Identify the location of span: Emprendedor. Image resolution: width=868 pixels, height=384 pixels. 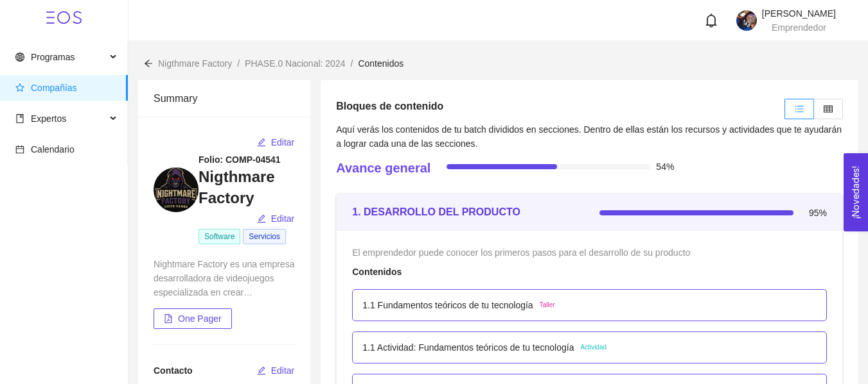
(799, 27).